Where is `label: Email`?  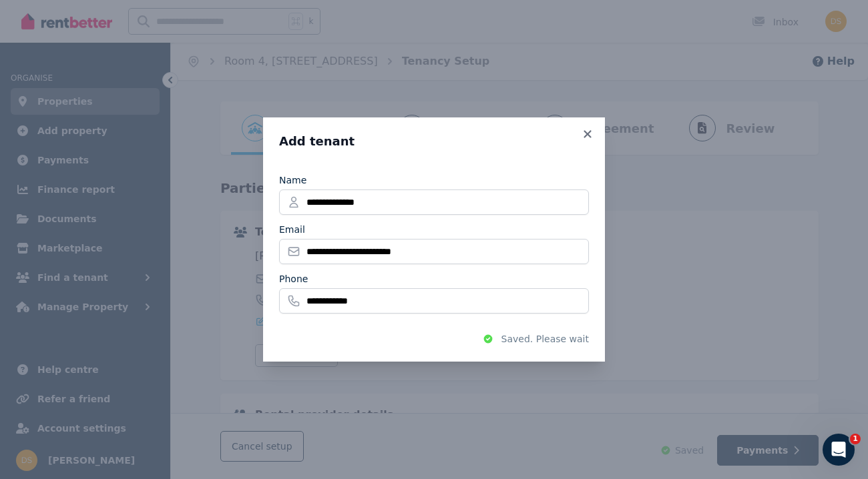
label: Email is located at coordinates (292, 229).